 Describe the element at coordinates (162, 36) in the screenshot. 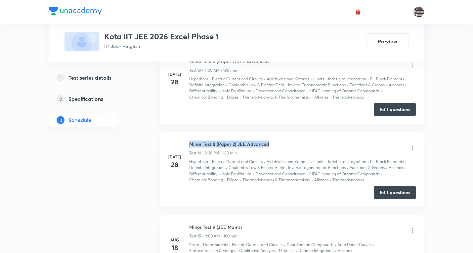

I see `h3: Kota IIT JEE 2026 Excel Phase 1` at that location.